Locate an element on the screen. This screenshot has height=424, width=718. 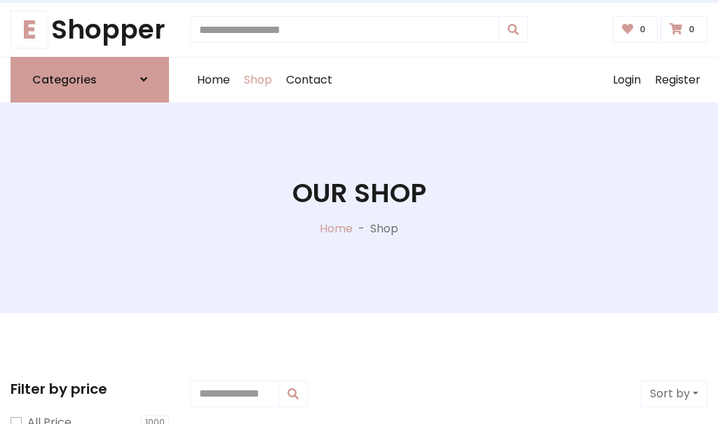
a: Login is located at coordinates (627, 80).